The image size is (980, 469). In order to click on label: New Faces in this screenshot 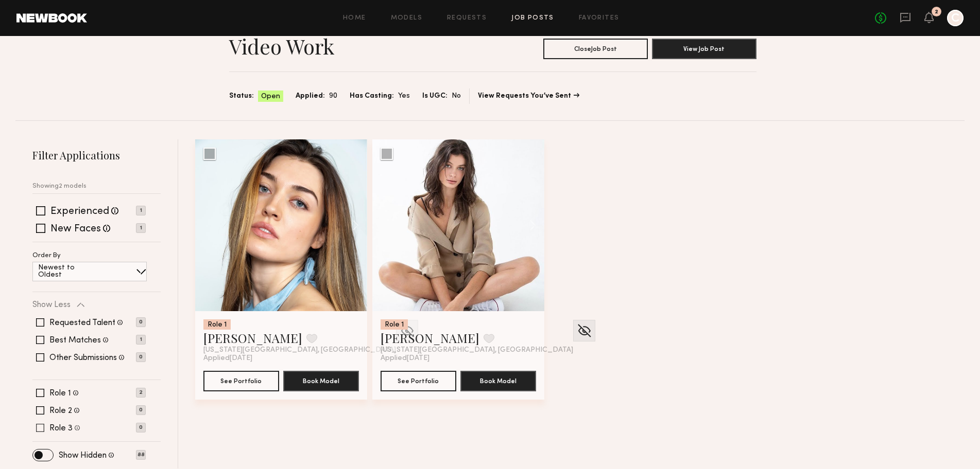, I will do `click(76, 229)`.